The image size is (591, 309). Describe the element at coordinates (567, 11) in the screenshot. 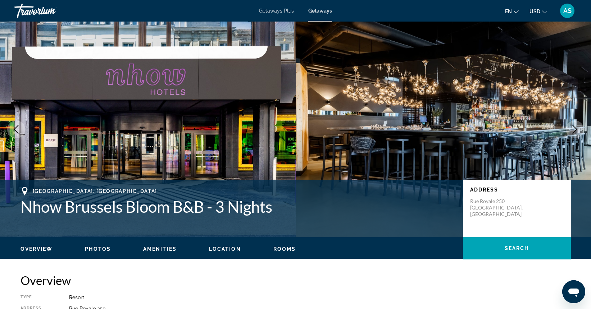

I see `span: AS` at that location.